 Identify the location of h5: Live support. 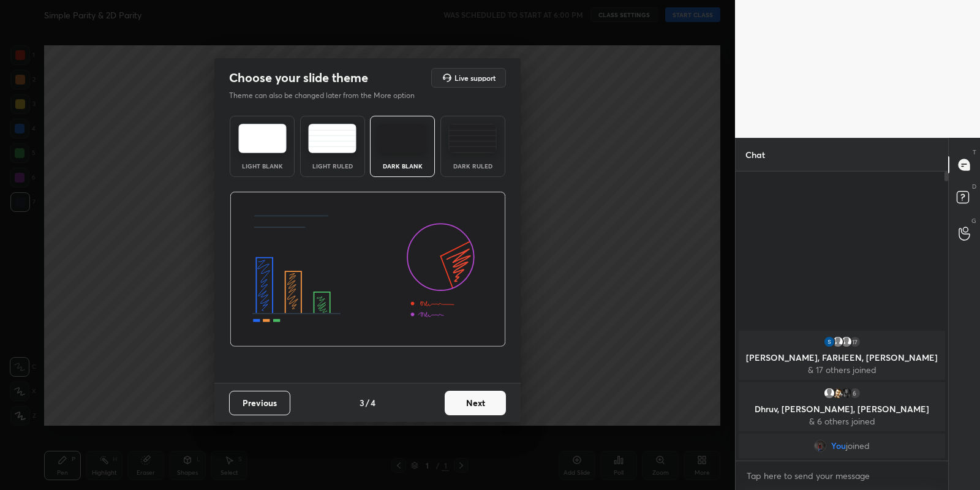
(475, 78).